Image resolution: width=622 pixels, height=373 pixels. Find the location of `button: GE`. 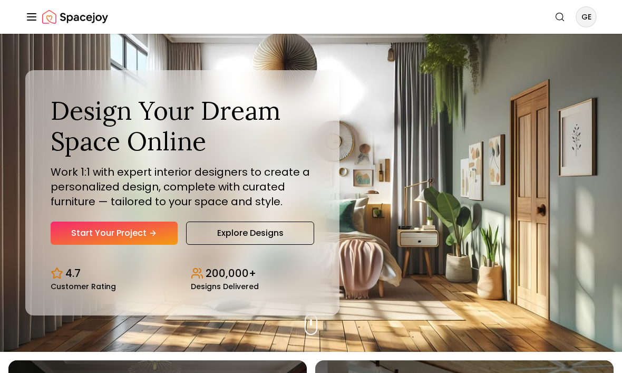

button: GE is located at coordinates (586, 17).